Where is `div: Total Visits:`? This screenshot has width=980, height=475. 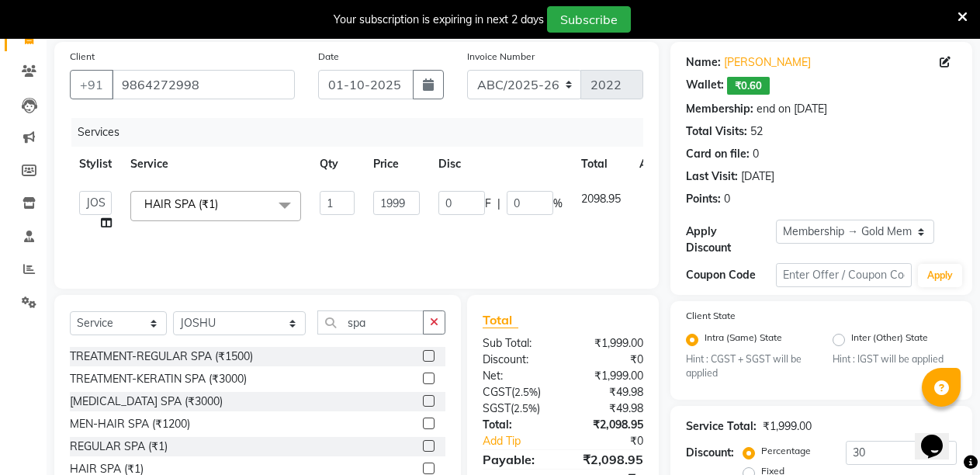 div: Total Visits: is located at coordinates (716, 131).